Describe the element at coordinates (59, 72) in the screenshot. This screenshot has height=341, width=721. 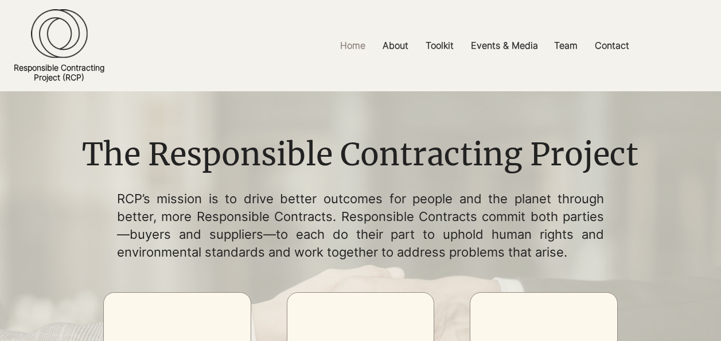
I see `a: Responsible ContractingProject (RCP)` at that location.